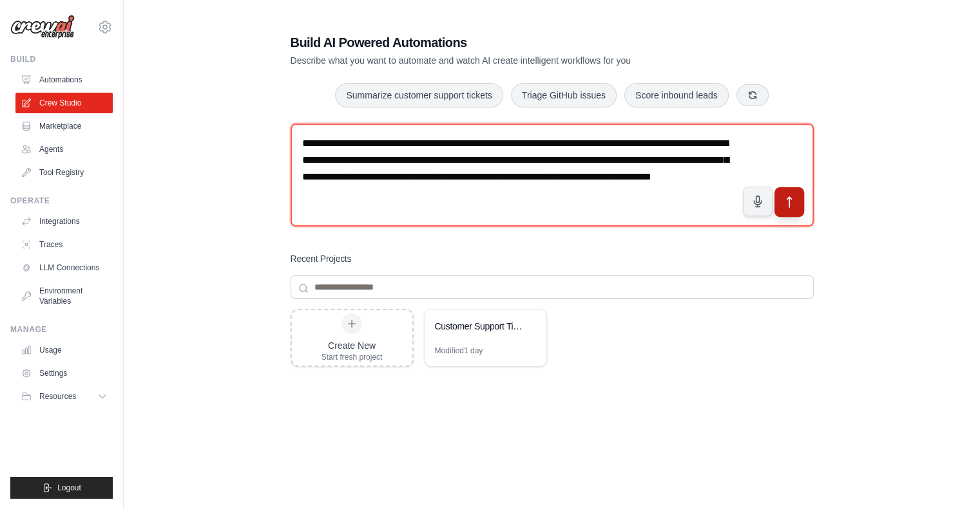 Image resolution: width=980 pixels, height=509 pixels. I want to click on a: Tool Registry, so click(64, 172).